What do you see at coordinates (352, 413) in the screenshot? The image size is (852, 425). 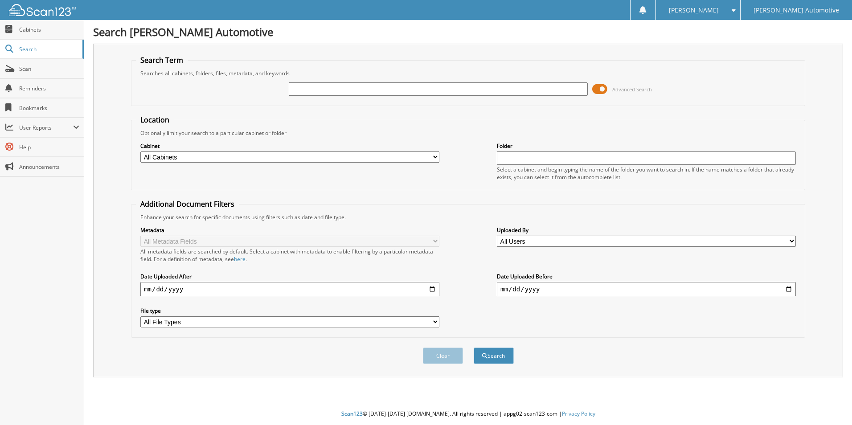 I see `span: Scan123` at bounding box center [352, 413].